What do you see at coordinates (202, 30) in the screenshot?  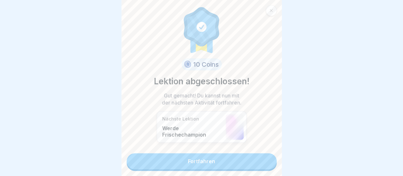 I see `img: completion.svg` at bounding box center [202, 30].